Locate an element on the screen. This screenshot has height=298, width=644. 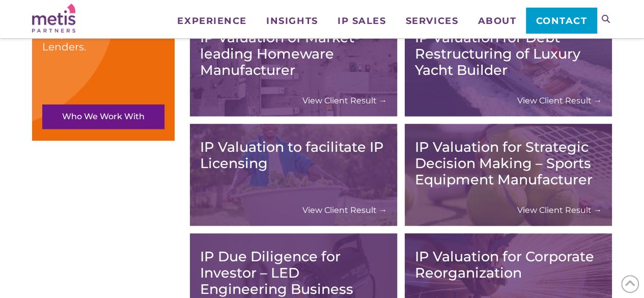
a: Contact is located at coordinates (561, 20).